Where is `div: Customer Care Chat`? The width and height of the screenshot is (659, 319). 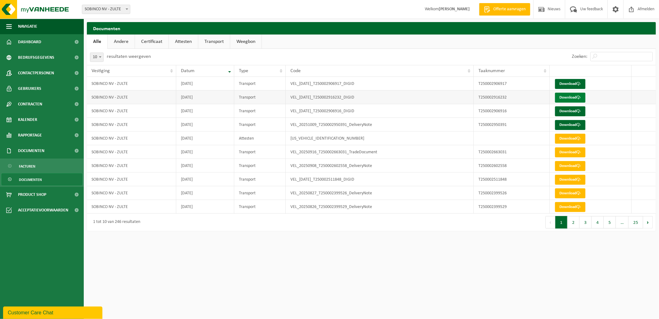 div: Customer Care Chat is located at coordinates (50, 7).